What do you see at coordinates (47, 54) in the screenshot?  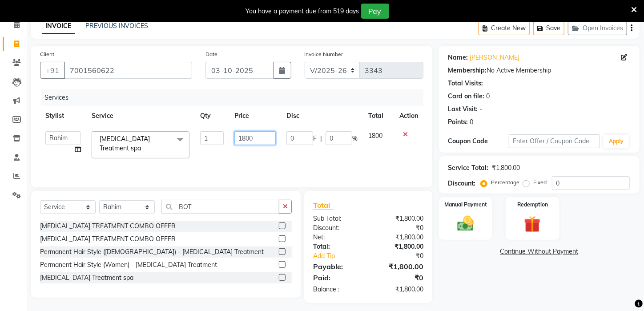 I see `label: Client` at bounding box center [47, 54].